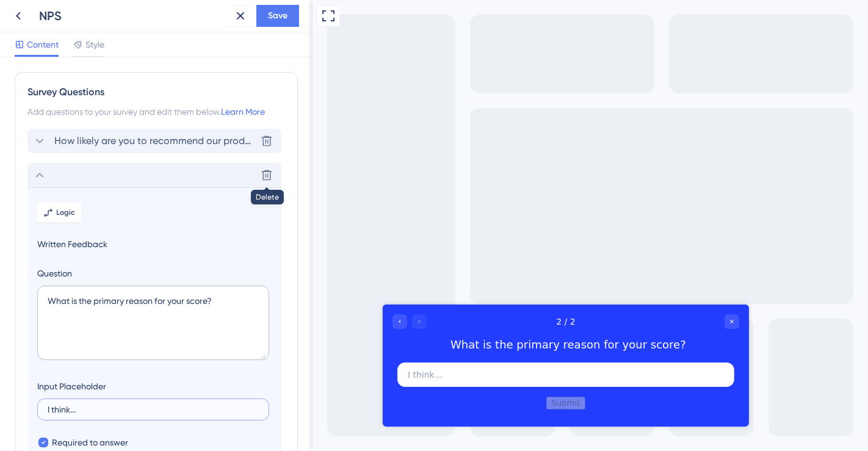  What do you see at coordinates (66, 212) in the screenshot?
I see `span: Logic` at bounding box center [66, 212].